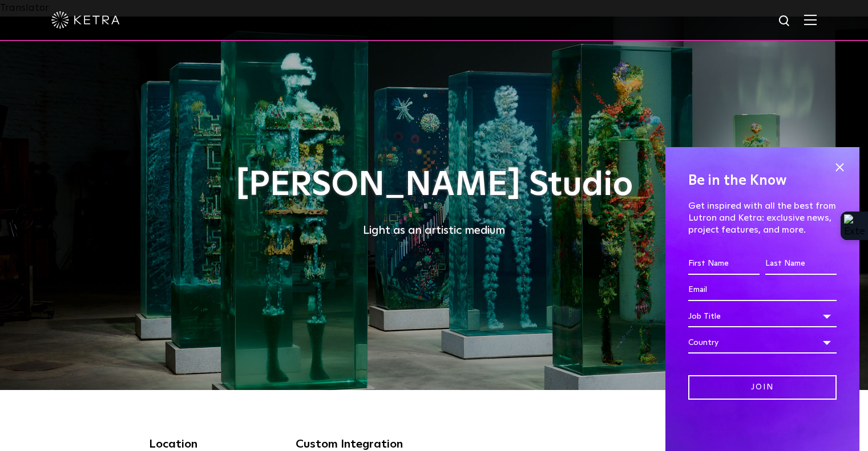  Describe the element at coordinates (763, 218) in the screenshot. I see `p: Get inspired with all the best from Lutron and Ketra: exclusive news, project features, and more.` at that location.